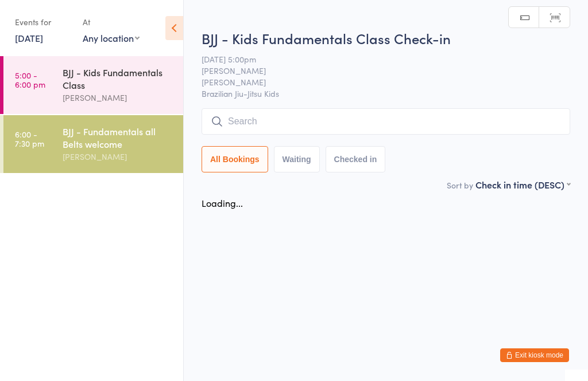 The image size is (588, 381). I want to click on div: BJJ - Fundamentals all Belts welcome, so click(117, 138).